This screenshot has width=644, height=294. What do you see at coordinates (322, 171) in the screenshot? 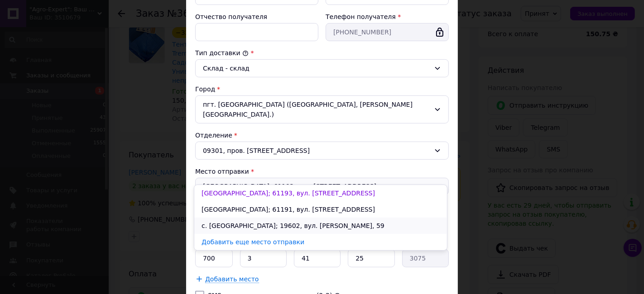
I see `div: Место отправки` at bounding box center [322, 171].